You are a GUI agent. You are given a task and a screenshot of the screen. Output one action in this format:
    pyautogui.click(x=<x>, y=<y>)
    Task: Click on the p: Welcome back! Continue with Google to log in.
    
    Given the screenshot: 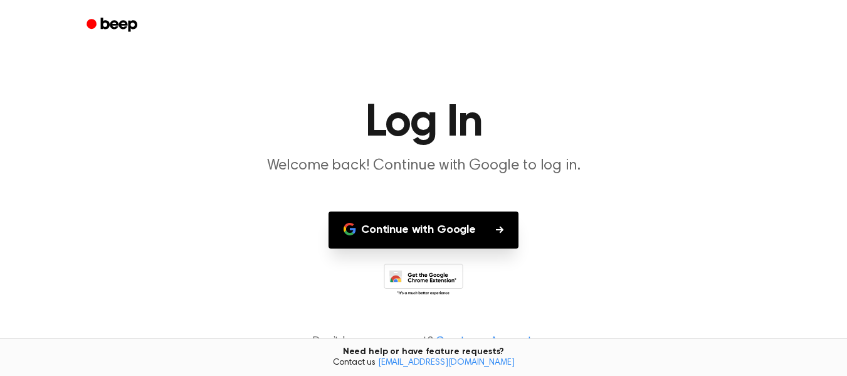 What is the action you would take?
    pyautogui.click(x=424, y=166)
    